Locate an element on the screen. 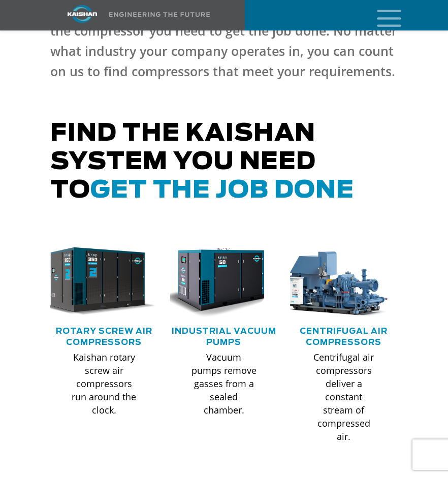  div: krsv50 is located at coordinates (224, 281).